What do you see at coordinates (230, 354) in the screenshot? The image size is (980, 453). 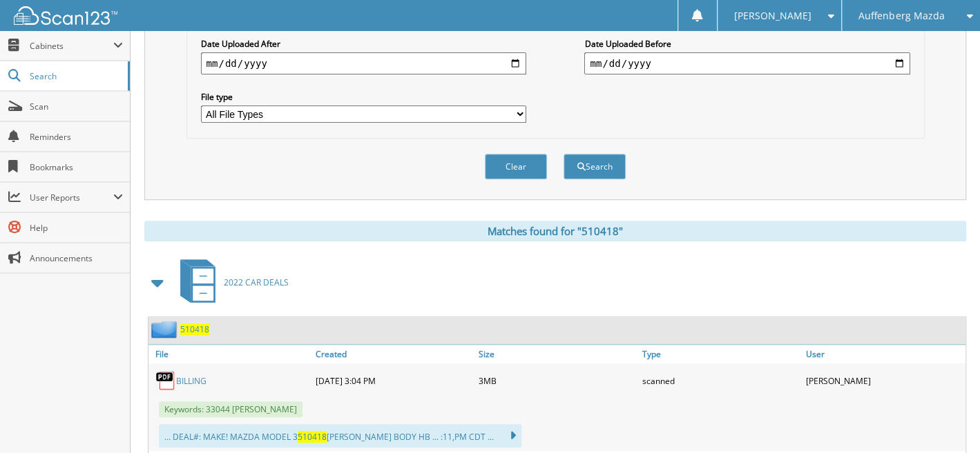 I see `a: File` at bounding box center [230, 354].